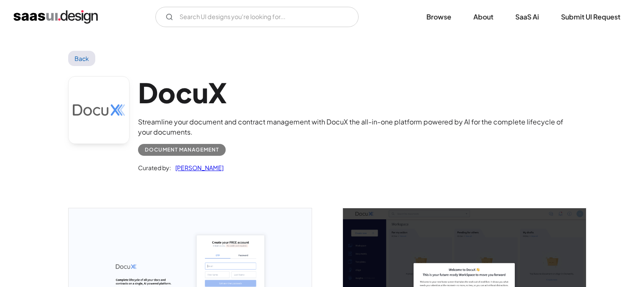  What do you see at coordinates (483, 17) in the screenshot?
I see `a: About` at bounding box center [483, 17].